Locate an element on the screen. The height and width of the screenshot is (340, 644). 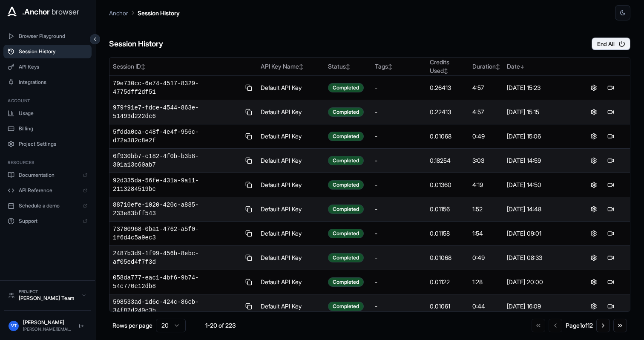
span: 2487b3d9-1f99-456b-8ebc-af05ed4f7f3d is located at coordinates (176, 258).